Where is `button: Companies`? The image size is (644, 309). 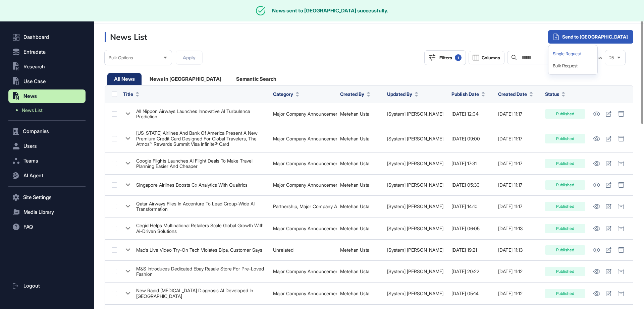
button: Companies is located at coordinates (47, 131).